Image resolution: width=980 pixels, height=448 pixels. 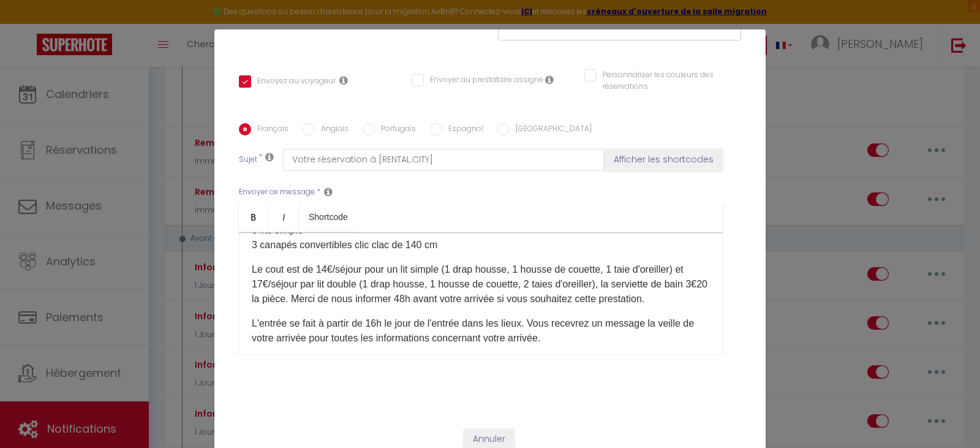 I want to click on label: Espagnol, so click(x=463, y=130).